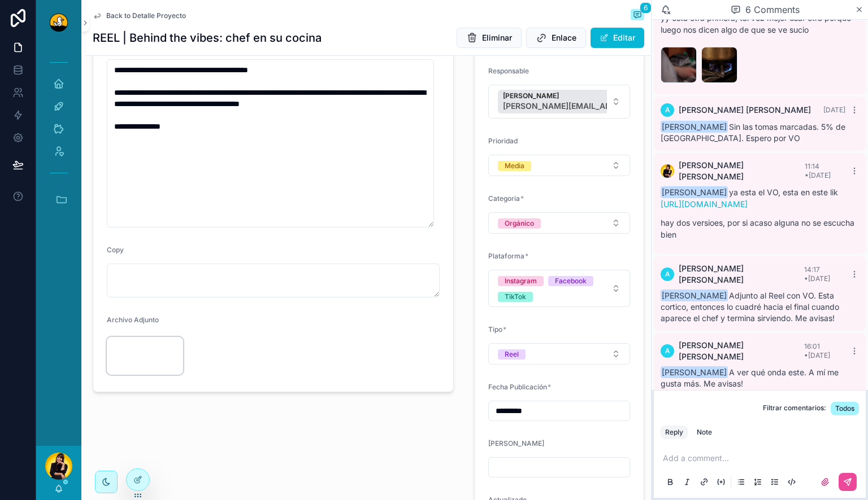 Image resolution: width=868 pixels, height=500 pixels. I want to click on span: A ver qué onda este. A mí me gusta más. Me avisas!, so click(749, 378).